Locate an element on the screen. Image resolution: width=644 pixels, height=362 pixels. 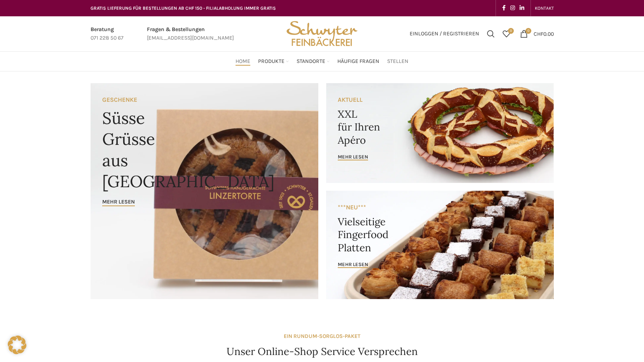
span: Stellen is located at coordinates (398, 62).